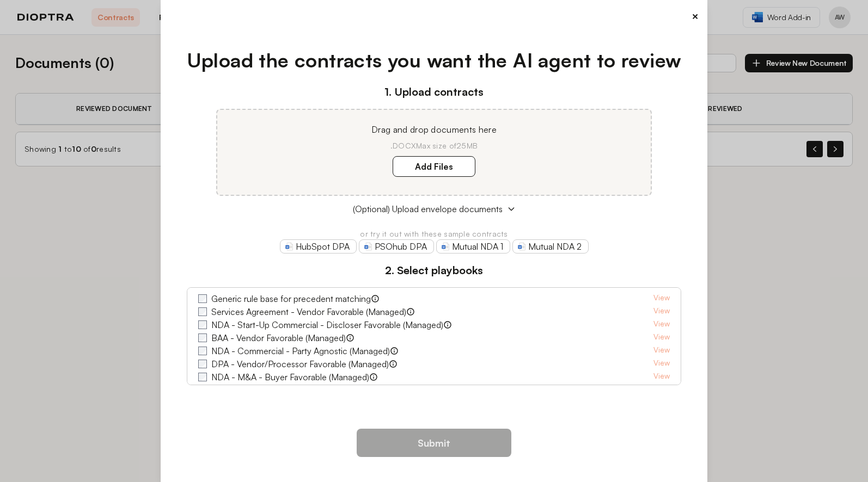 The height and width of the screenshot is (482, 868). What do you see at coordinates (318, 247) in the screenshot?
I see `a: HubSpot DPA` at bounding box center [318, 247].